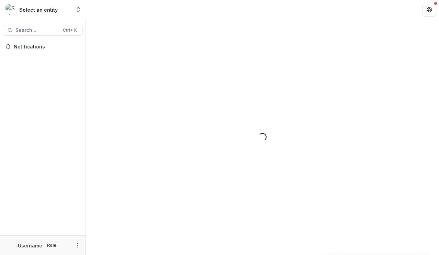 The height and width of the screenshot is (255, 439). What do you see at coordinates (47, 47) in the screenshot?
I see `span: Notifications` at bounding box center [47, 47].